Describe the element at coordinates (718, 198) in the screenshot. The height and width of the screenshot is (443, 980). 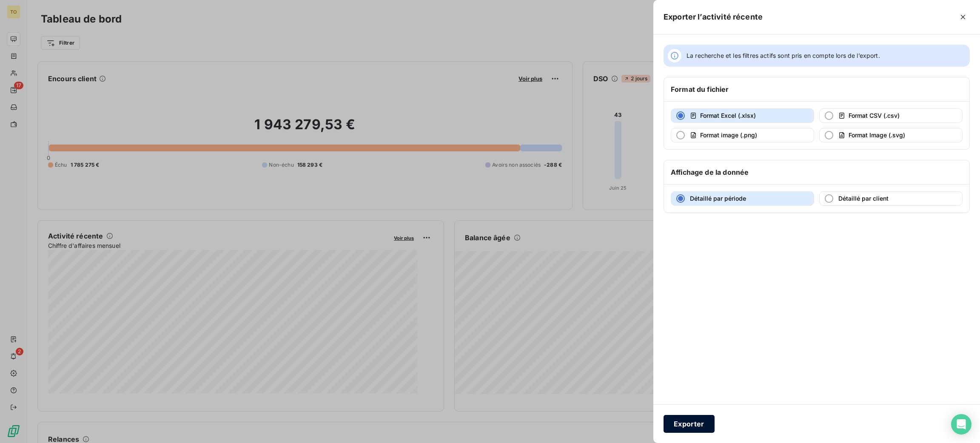
I see `span: Détaillé par période` at that location.